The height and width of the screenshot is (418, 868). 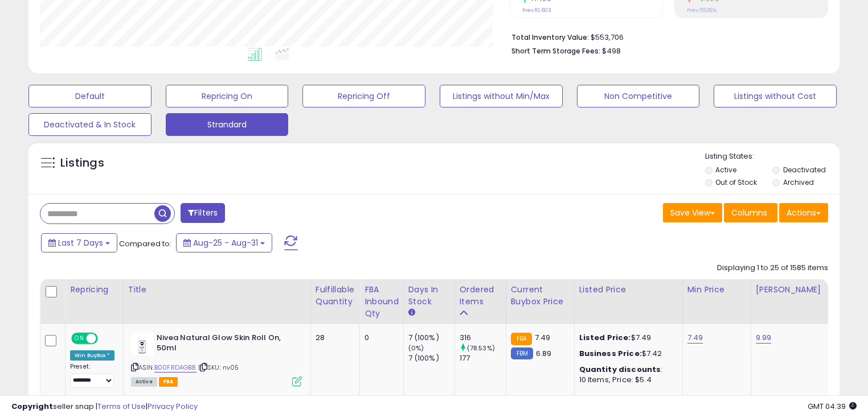 I want to click on span: | SKU: nv05, so click(x=219, y=368).